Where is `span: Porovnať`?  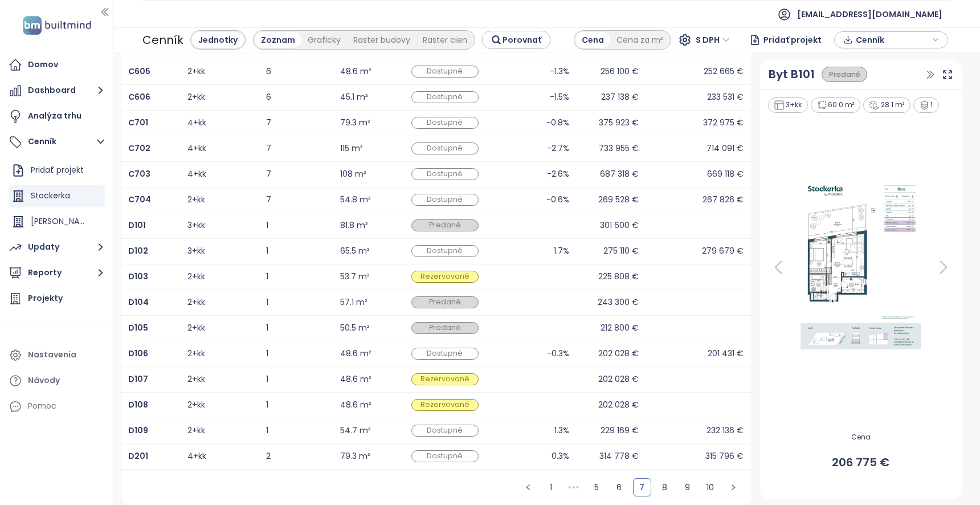
span: Porovnať is located at coordinates (522, 40).